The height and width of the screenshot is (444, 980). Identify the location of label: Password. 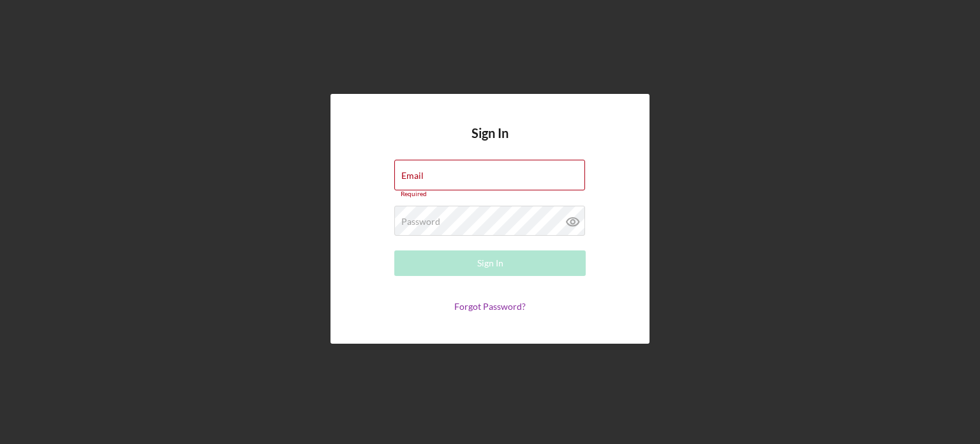
(420, 222).